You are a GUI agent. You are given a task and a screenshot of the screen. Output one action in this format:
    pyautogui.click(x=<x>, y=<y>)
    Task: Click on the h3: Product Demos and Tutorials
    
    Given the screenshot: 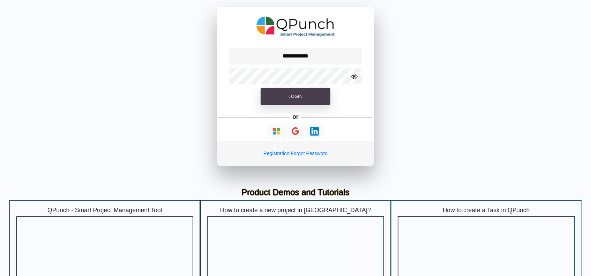 What is the action you would take?
    pyautogui.click(x=296, y=193)
    